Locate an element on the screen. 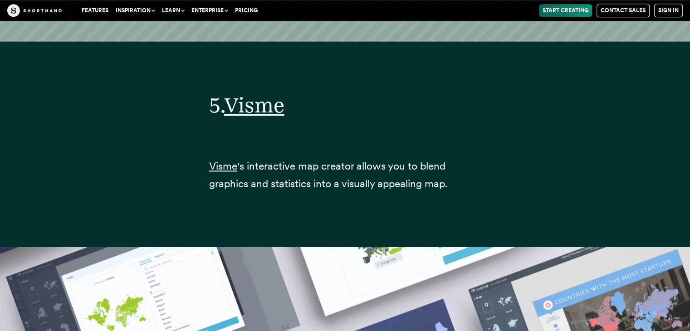  a: Start Creating is located at coordinates (565, 10).